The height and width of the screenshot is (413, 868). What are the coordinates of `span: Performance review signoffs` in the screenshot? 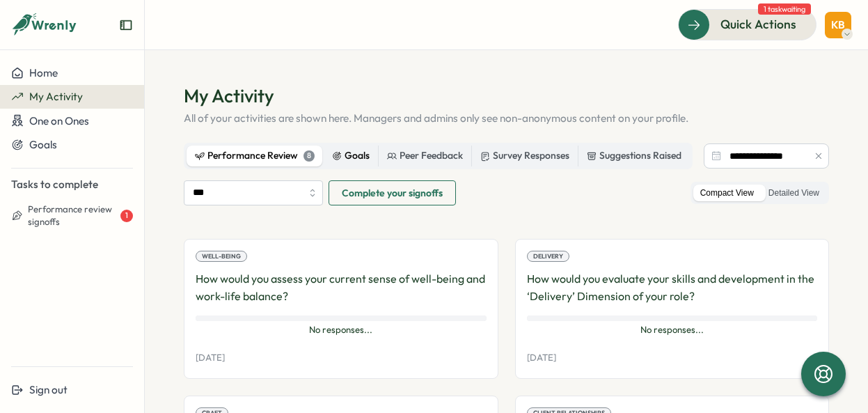 It's located at (73, 215).